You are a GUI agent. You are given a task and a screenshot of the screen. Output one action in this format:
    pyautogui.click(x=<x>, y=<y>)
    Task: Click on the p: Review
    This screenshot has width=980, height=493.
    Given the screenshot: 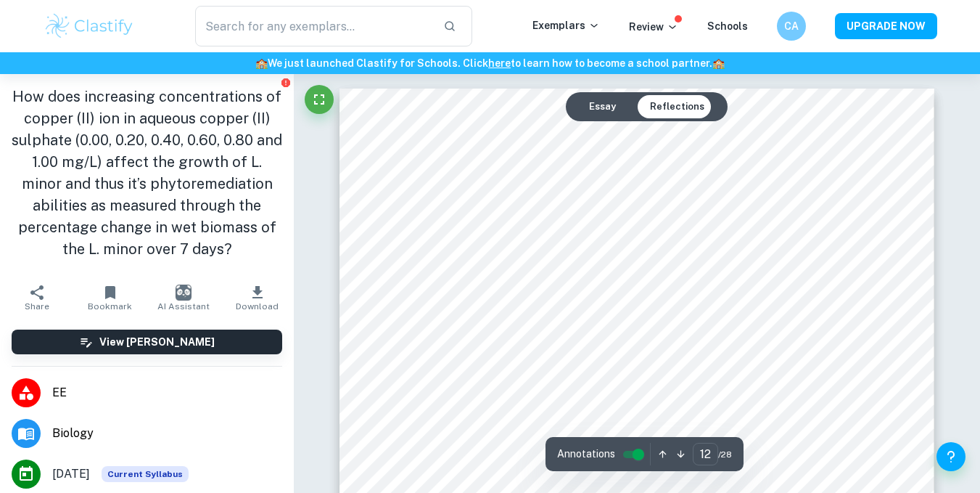 What is the action you would take?
    pyautogui.click(x=654, y=27)
    